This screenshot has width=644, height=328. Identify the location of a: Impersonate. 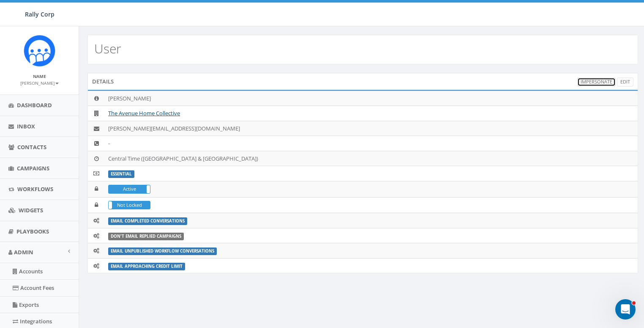
(596, 81).